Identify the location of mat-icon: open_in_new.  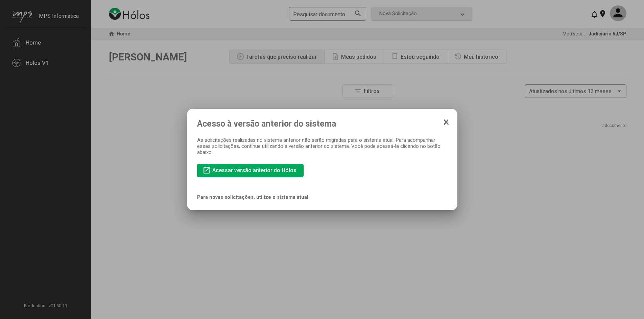
(207, 171).